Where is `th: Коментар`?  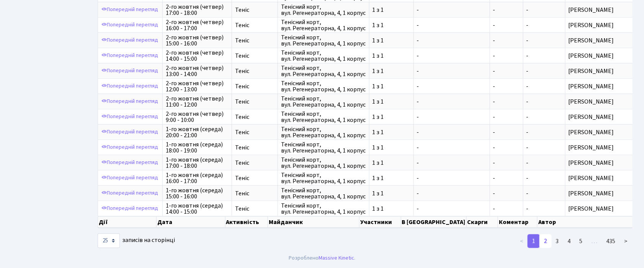
th: Коментар is located at coordinates (517, 222).